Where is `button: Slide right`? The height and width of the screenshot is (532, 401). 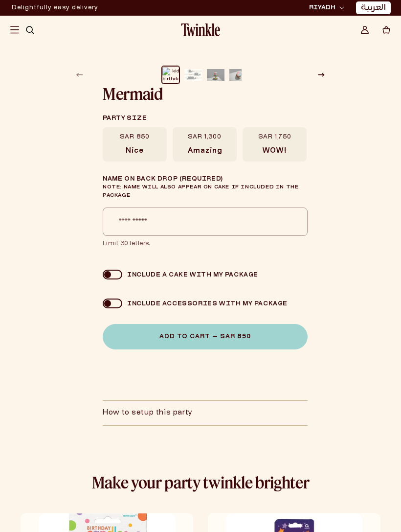 button: Slide right is located at coordinates (322, 75).